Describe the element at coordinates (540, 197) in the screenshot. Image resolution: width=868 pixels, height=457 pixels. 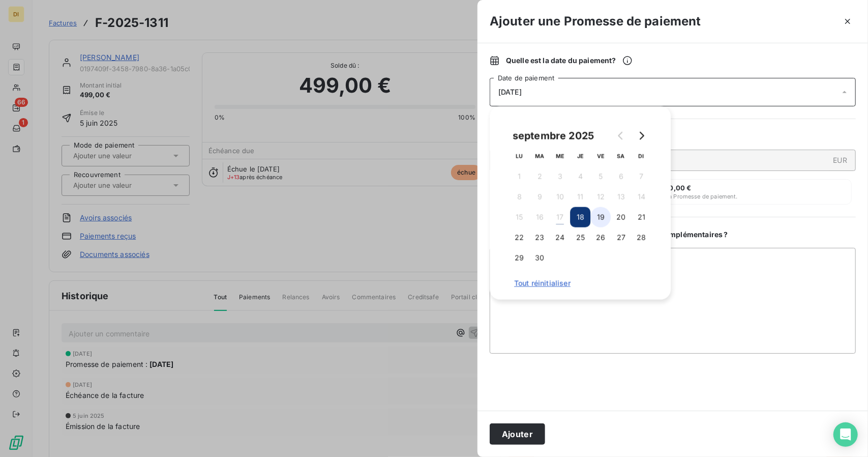
I see `button: 9` at that location.